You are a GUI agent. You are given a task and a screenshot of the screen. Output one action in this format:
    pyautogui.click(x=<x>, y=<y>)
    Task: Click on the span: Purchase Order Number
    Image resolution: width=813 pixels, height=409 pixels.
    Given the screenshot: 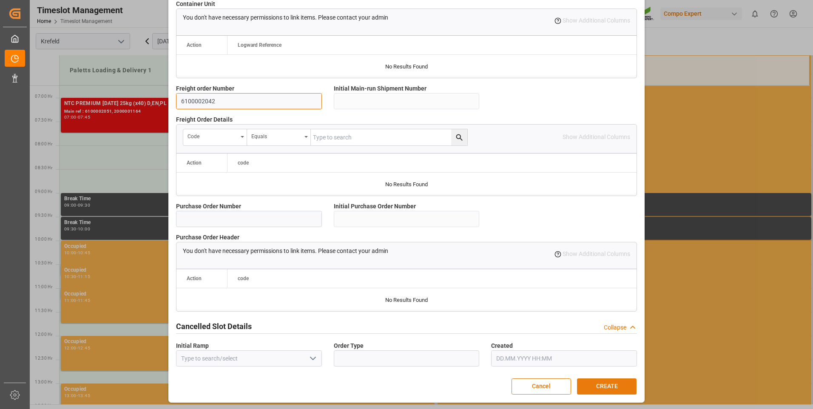 What is the action you would take?
    pyautogui.click(x=208, y=206)
    